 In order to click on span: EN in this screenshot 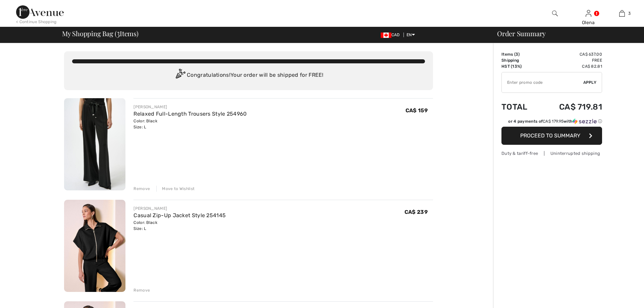, I will do `click(411, 35)`.